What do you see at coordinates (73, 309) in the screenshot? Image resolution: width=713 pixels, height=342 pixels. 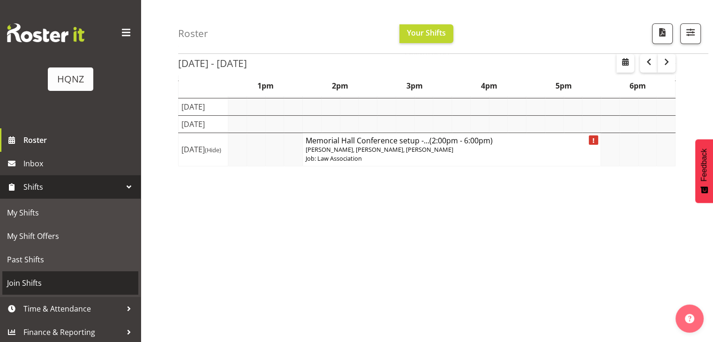 I see `span: Time & Attendance` at bounding box center [73, 309].